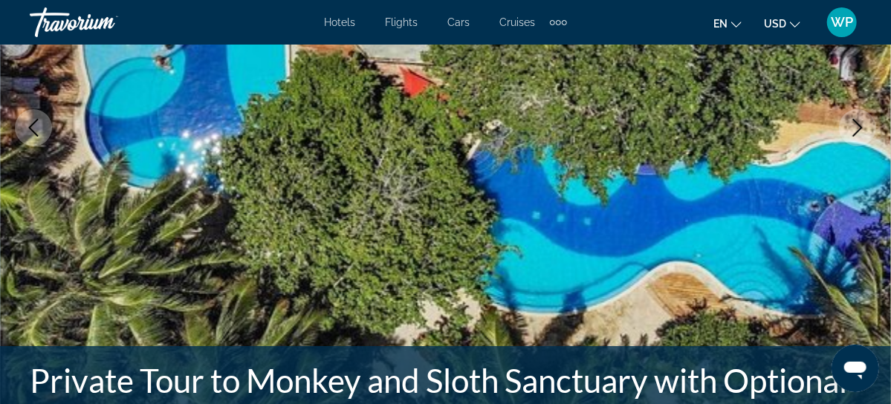 The image size is (891, 404). What do you see at coordinates (104, 22) in the screenshot?
I see `a: Travorium` at bounding box center [104, 22].